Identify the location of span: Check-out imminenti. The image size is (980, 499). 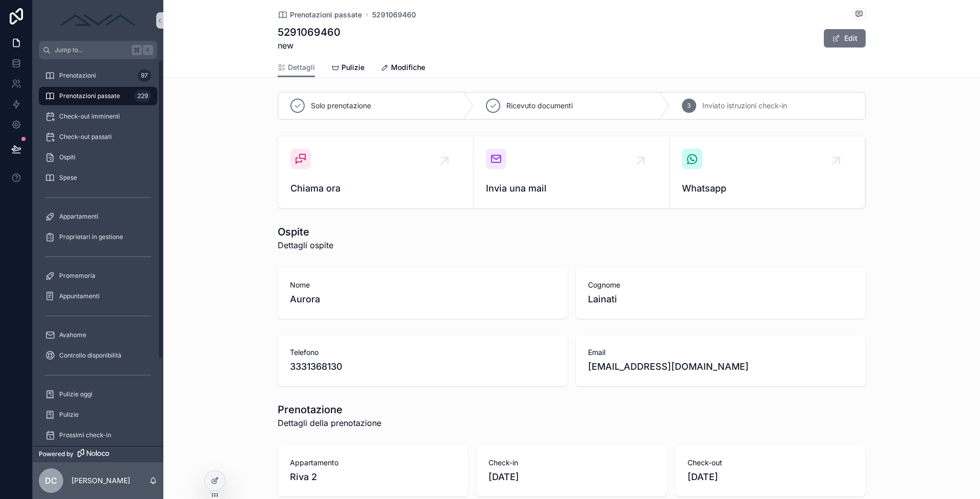
(90, 117).